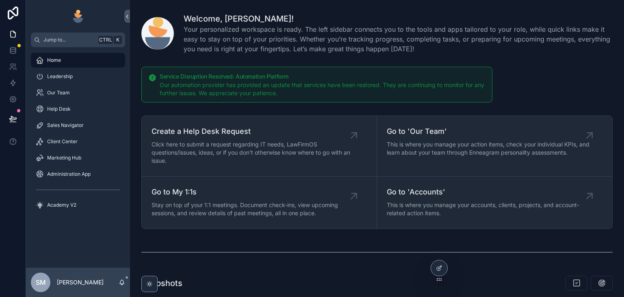  Describe the element at coordinates (78, 16) in the screenshot. I see `img: App logo` at that location.